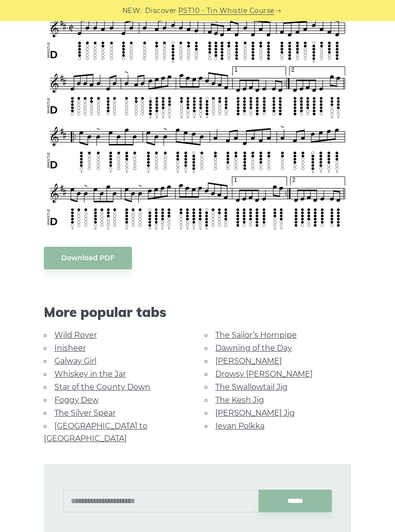 Image resolution: width=395 pixels, height=532 pixels. What do you see at coordinates (90, 374) in the screenshot?
I see `a: Whiskey in the Jar` at bounding box center [90, 374].